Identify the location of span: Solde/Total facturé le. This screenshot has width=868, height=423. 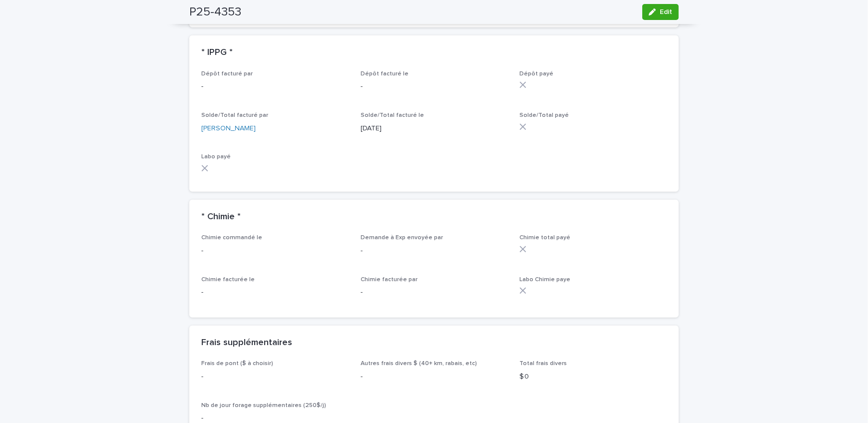
(392, 115).